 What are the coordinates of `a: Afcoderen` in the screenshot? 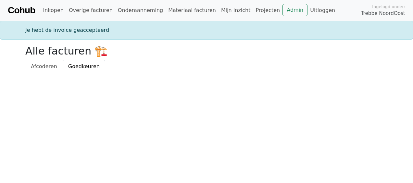 It's located at (44, 67).